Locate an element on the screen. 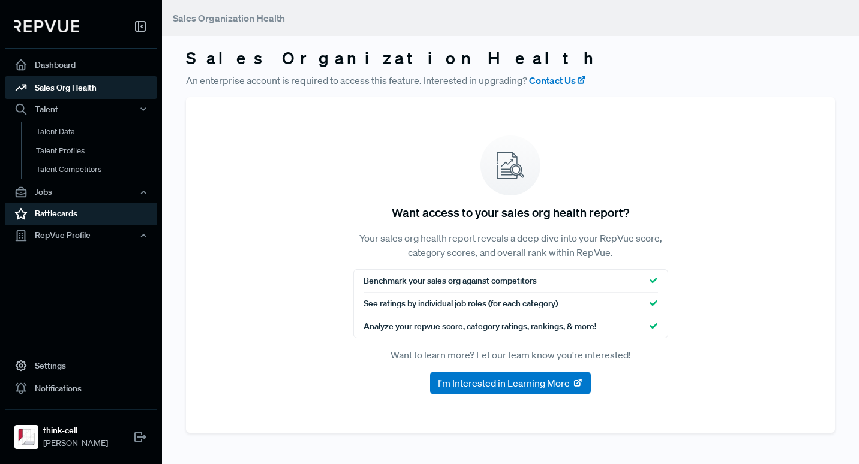  button: Jobs is located at coordinates (81, 192).